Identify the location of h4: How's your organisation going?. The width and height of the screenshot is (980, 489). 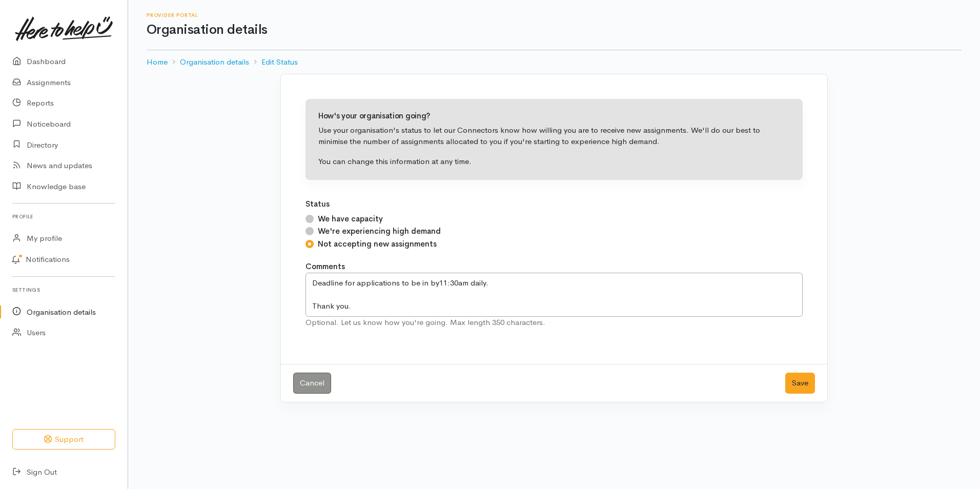
(554, 115).